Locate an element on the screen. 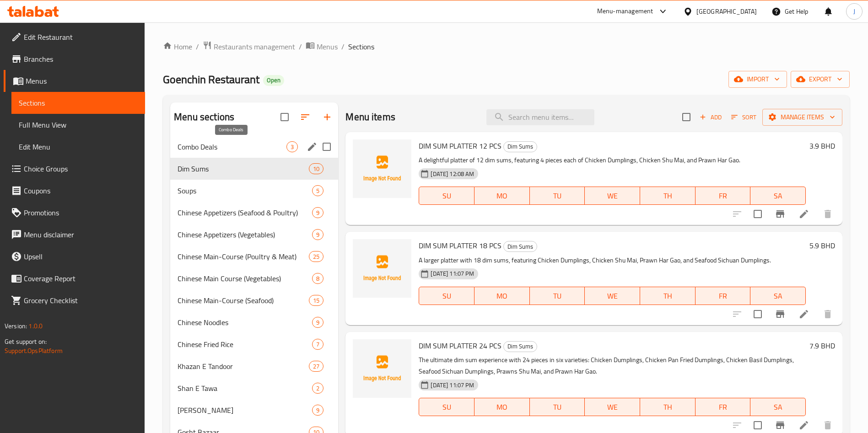 The width and height of the screenshot is (868, 433). div: Open is located at coordinates (274, 80).